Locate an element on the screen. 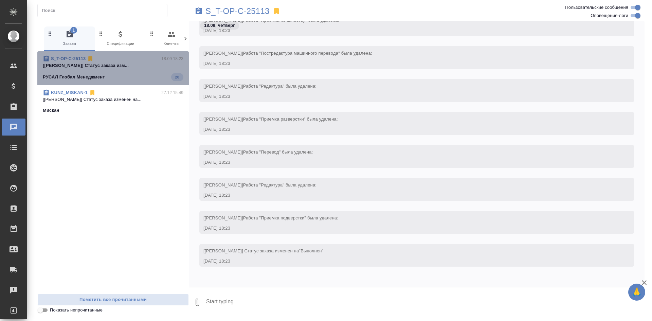  p: S_T-OP-C-25113 is located at coordinates (237, 11).